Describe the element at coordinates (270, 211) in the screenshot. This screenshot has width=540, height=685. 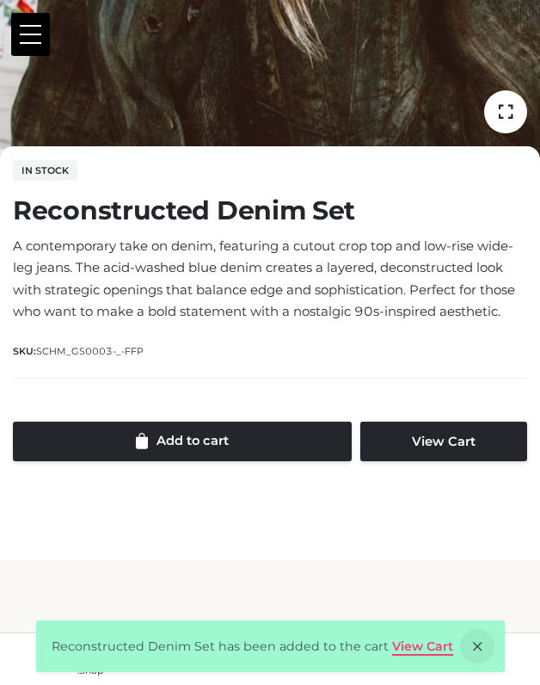
I see `h1: Reconstructed Denim Set` at that location.